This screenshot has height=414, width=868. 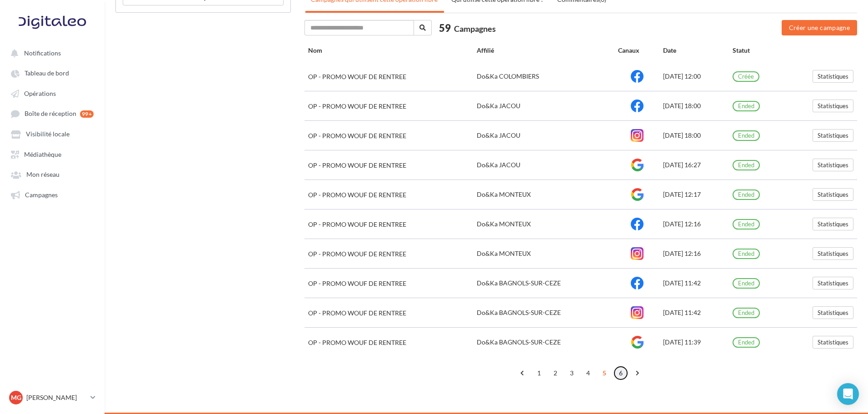 What do you see at coordinates (42, 154) in the screenshot?
I see `span: Médiathèque` at bounding box center [42, 154].